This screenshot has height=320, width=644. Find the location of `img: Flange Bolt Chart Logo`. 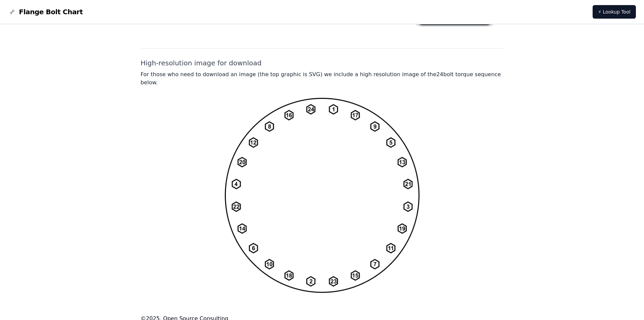

img: Flange Bolt Chart Logo is located at coordinates (12, 12).